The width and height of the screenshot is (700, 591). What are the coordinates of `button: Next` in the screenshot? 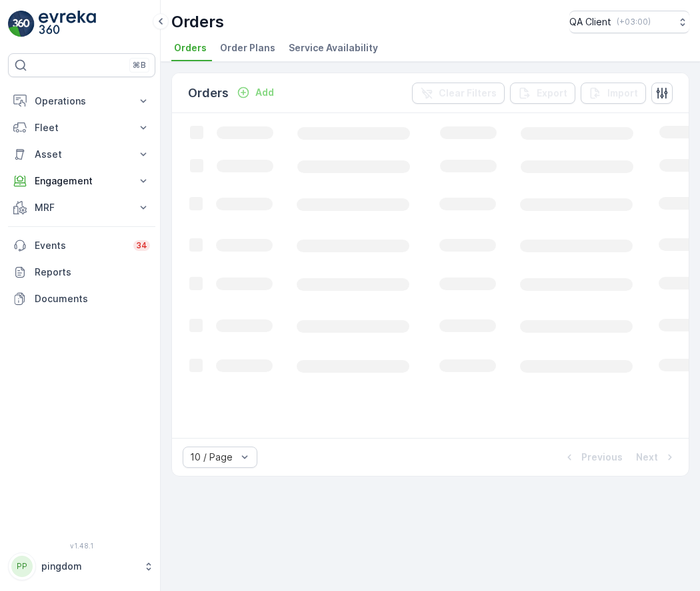 It's located at (656, 458).